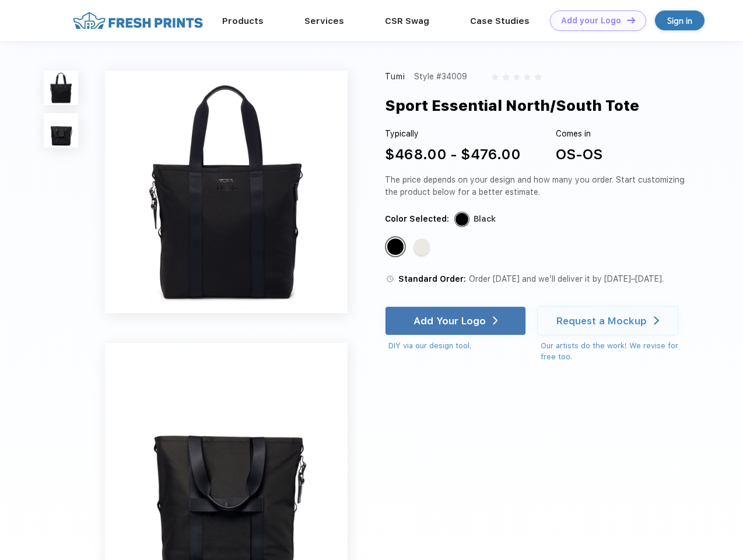 Image resolution: width=743 pixels, height=560 pixels. Describe the element at coordinates (396, 77) in the screenshot. I see `div: Tumi` at that location.